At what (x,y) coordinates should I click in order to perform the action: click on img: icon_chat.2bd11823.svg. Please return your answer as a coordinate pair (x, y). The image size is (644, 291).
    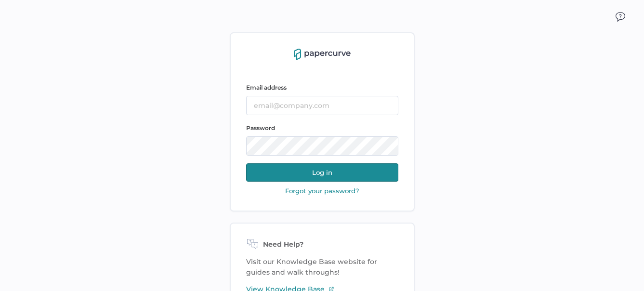
    Looking at the image, I should click on (620, 17).